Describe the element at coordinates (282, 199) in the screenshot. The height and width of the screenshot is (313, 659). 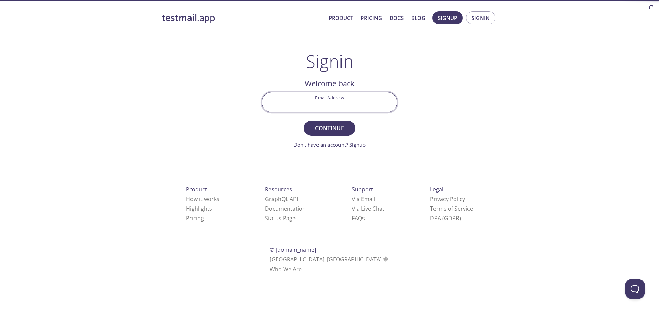
I see `a: GraphQL API` at that location.